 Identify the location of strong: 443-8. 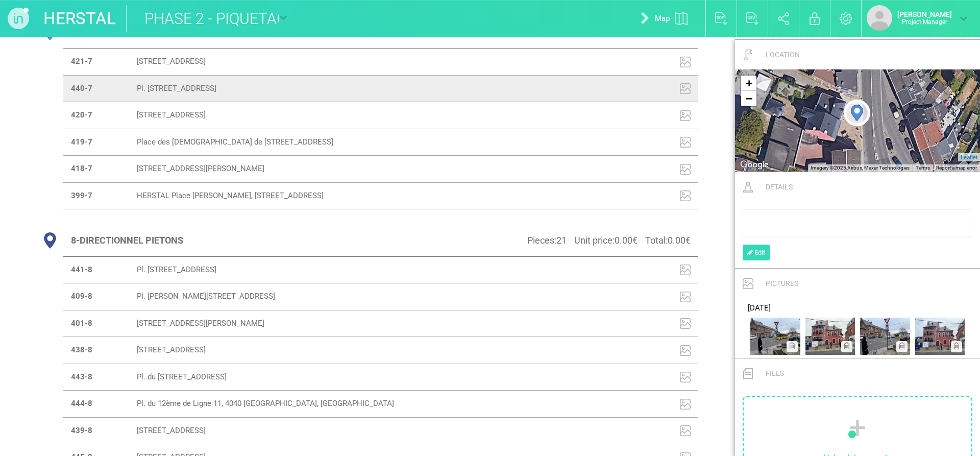
(81, 377).